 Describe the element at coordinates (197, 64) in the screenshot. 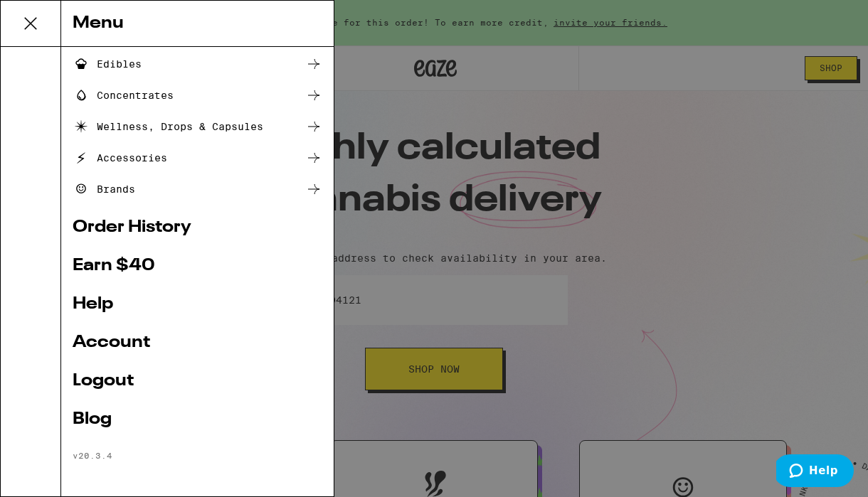

I see `a: Edibles` at that location.